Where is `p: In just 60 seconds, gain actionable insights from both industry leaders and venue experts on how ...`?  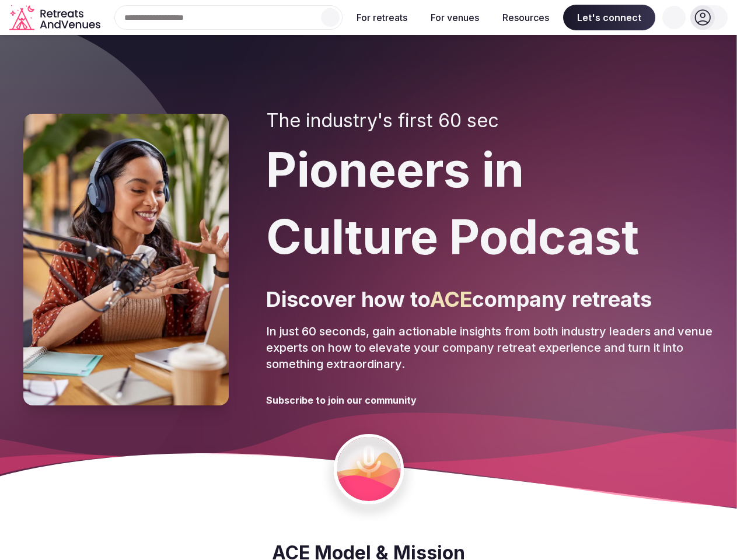
p: In just 60 seconds, gain actionable insights from both industry leaders and venue experts on how ... is located at coordinates (490, 348).